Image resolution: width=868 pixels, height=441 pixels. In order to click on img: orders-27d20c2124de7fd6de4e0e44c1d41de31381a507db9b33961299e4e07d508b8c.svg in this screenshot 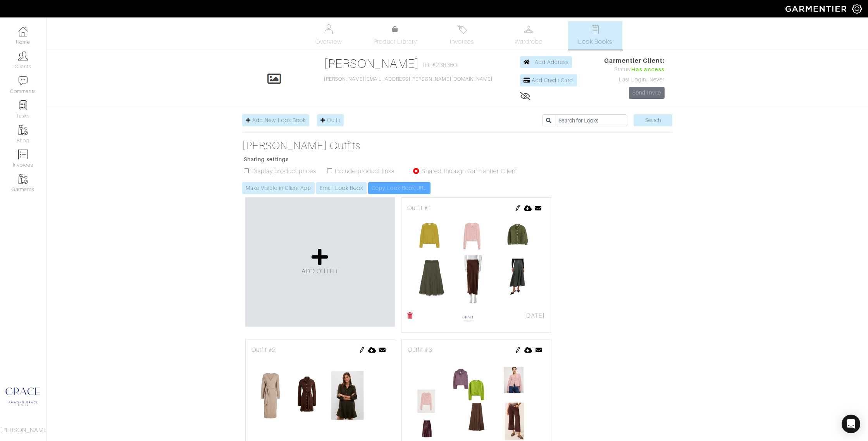, I will do `click(462, 29)`.